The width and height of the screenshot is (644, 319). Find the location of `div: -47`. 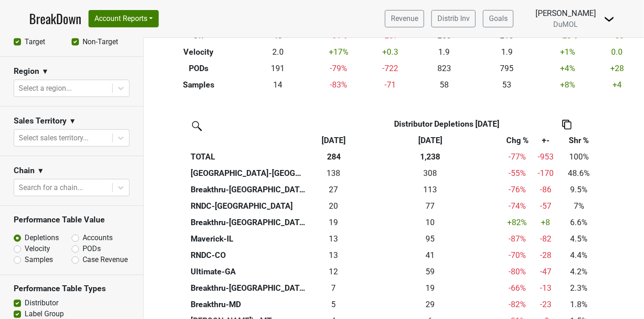

div: -47 is located at coordinates (545, 272).